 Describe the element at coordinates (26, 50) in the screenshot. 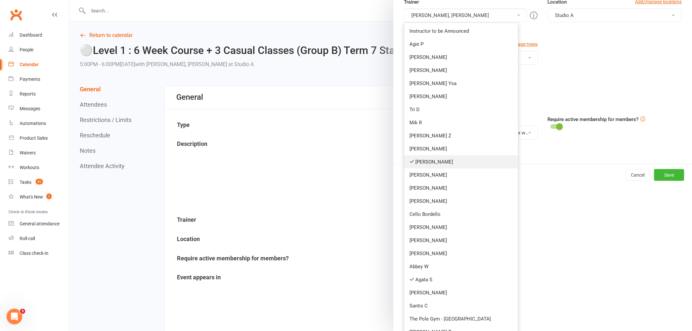

I see `div: People` at that location.